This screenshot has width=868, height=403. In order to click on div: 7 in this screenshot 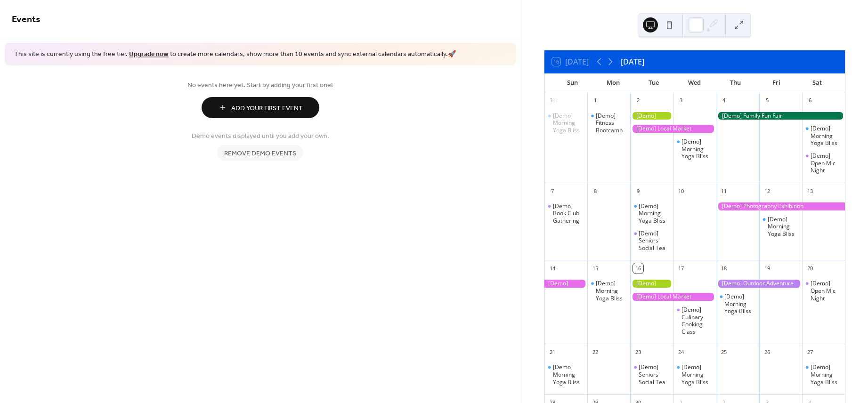, I will do `click(553, 191)`.